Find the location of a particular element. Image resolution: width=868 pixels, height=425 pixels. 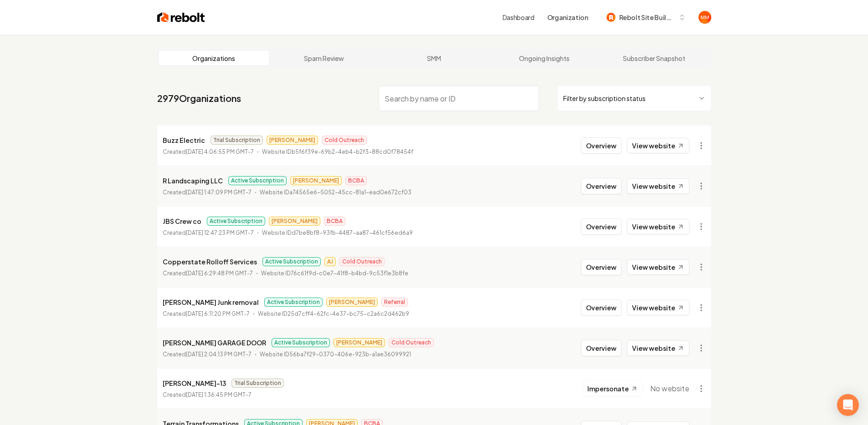

a: Ongoing Insights is located at coordinates (544, 59).